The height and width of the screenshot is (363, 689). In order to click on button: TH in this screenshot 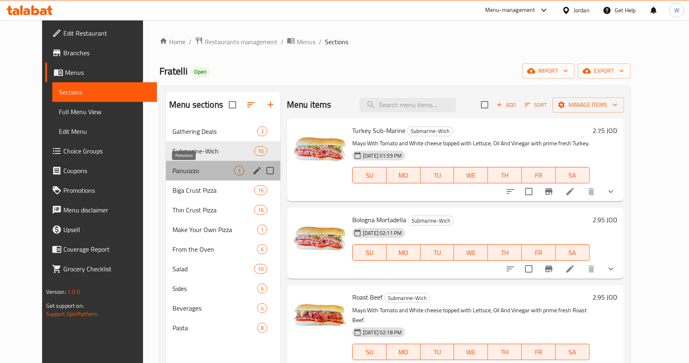, I will do `click(505, 252)`.